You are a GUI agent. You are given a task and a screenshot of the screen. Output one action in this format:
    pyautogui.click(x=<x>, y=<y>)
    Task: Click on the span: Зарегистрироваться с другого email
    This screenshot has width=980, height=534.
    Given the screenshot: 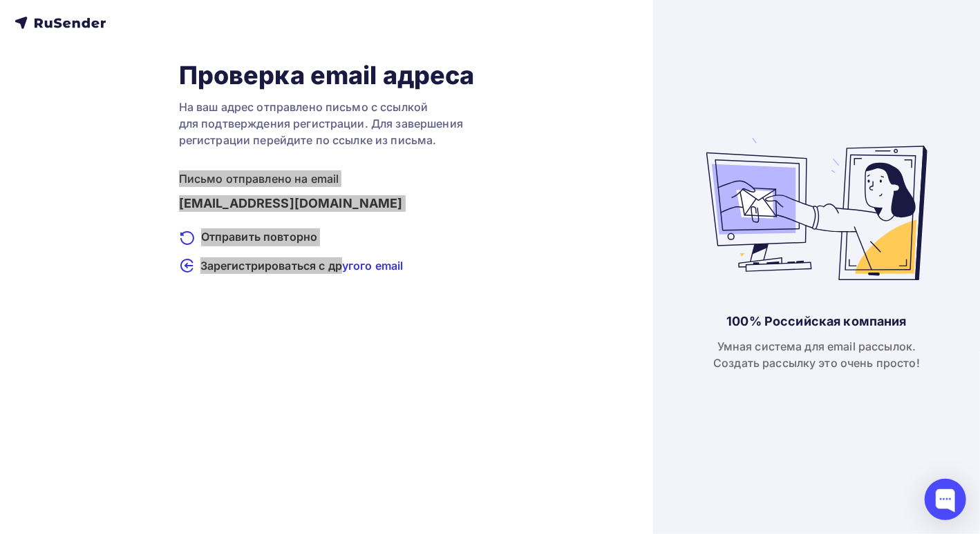 What is the action you would take?
    pyautogui.click(x=302, y=266)
    